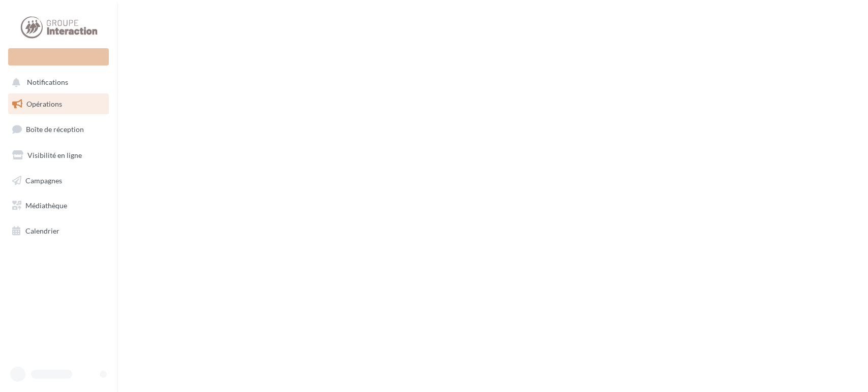  I want to click on a: Opérations, so click(59, 105).